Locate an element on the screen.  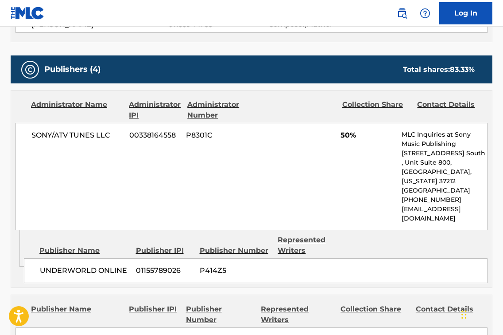
p: MLC Inquiries at Sony Music Publishing is located at coordinates (444, 139).